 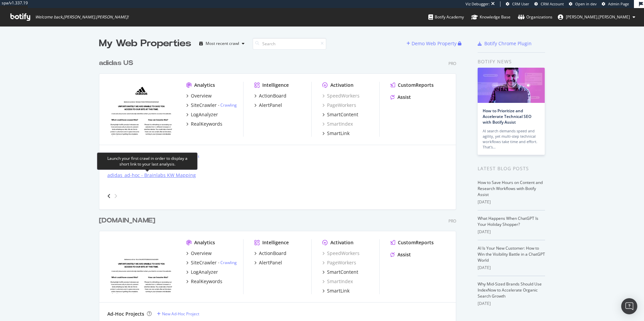 I want to click on div: Botify Chrome Plugin, so click(x=508, y=44).